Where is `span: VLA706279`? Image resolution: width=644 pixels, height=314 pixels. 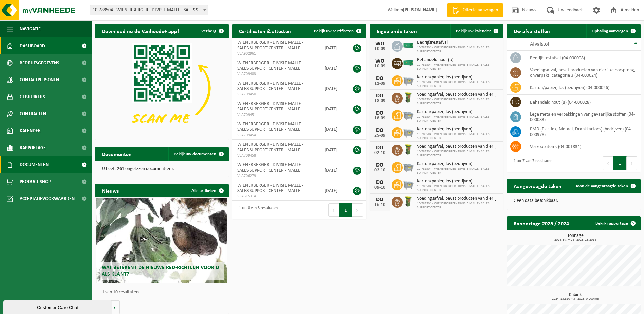 span: VLA706279 is located at coordinates (275, 176).